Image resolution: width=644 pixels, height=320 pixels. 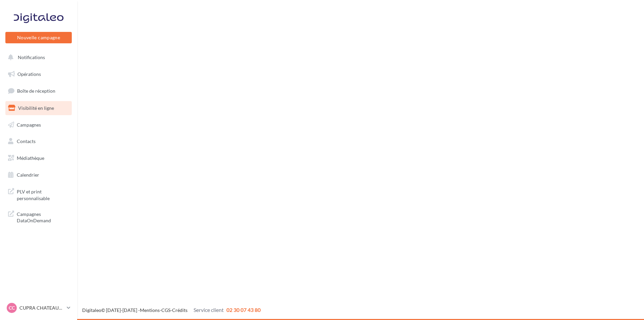 I want to click on a: Campagnes, so click(x=39, y=125).